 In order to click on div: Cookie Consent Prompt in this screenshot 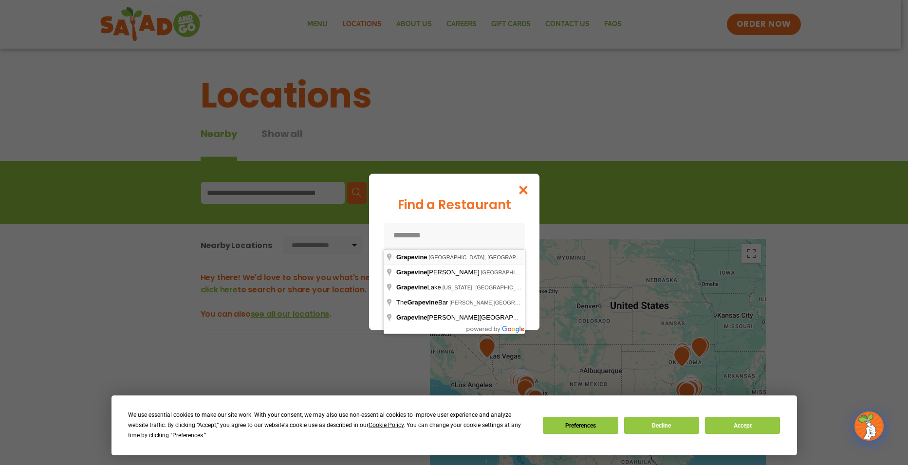, I will do `click(454, 426)`.